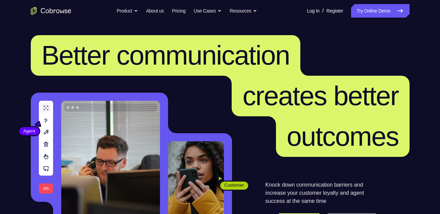 Image resolution: width=440 pixels, height=214 pixels. I want to click on button: Product, so click(127, 11).